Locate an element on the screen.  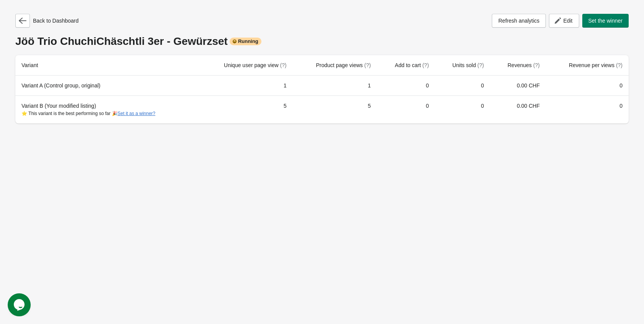
th: Variant is located at coordinates (107, 66).